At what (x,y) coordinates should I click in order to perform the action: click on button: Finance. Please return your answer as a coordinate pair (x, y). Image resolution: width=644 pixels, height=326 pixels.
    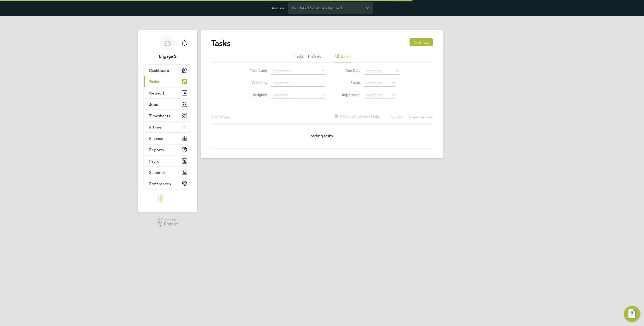
    Looking at the image, I should click on (168, 138).